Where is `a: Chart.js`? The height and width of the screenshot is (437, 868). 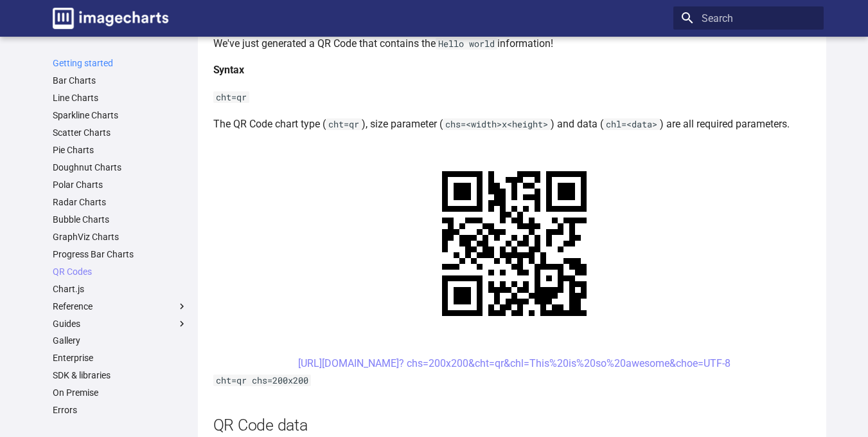
a: Chart.js is located at coordinates (120, 288).